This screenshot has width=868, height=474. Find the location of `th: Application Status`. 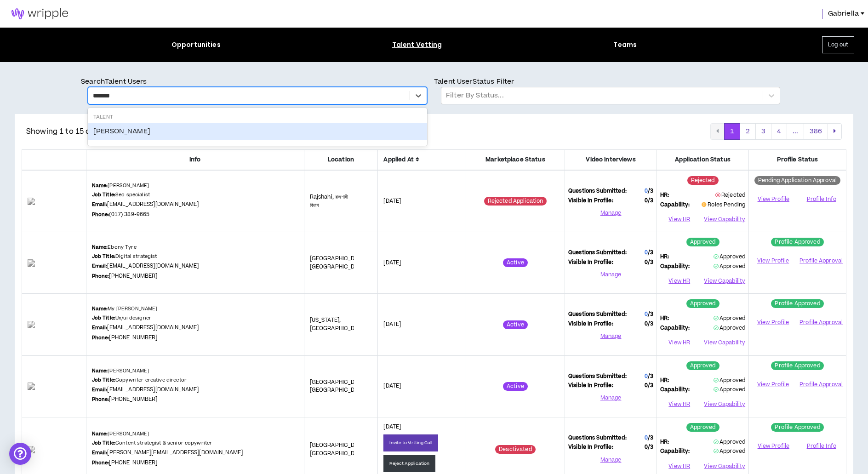

th: Application Status is located at coordinates (703, 159).